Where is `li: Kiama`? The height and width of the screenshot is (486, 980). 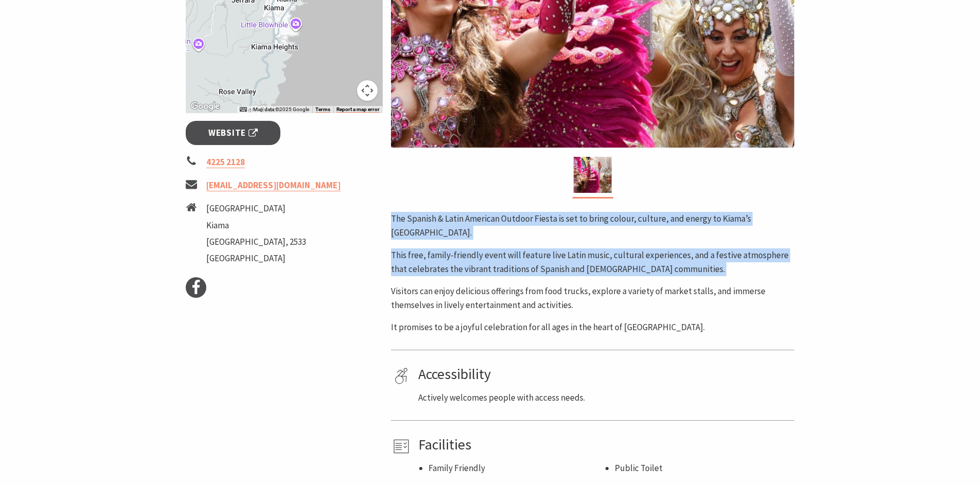
li: Kiama is located at coordinates (256, 225).